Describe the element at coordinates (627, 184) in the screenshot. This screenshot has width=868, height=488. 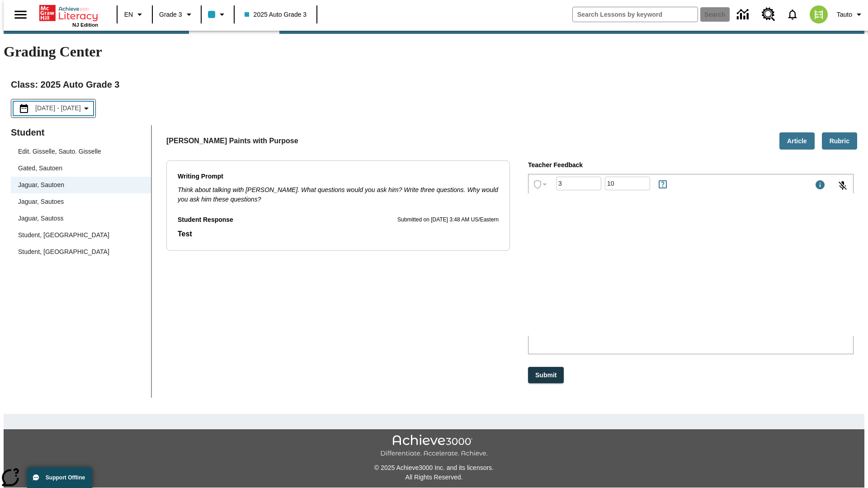
I see `input: Points: Must be equal to or less than 25.` at that location.